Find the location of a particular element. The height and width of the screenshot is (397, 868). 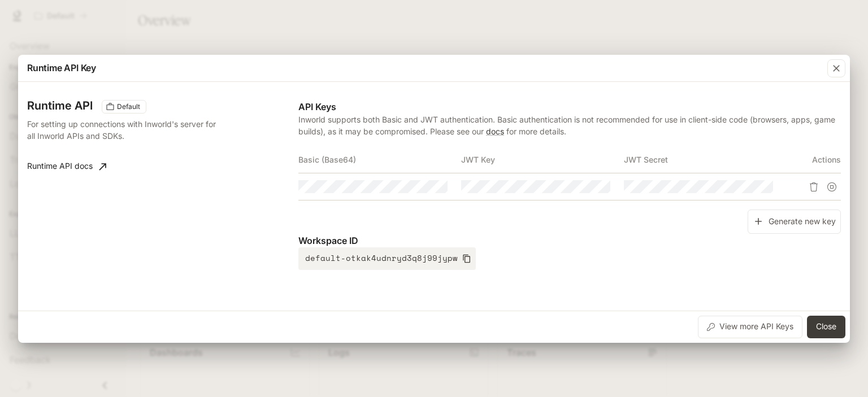

h3: Runtime API is located at coordinates (60, 106).